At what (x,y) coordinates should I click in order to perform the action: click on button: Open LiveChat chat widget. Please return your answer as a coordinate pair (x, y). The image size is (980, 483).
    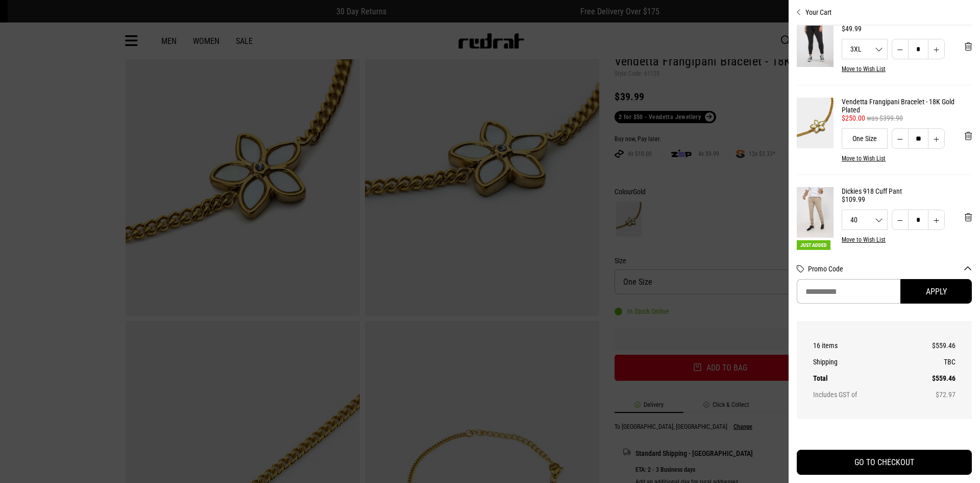
    Looking at the image, I should click on (23, 19).